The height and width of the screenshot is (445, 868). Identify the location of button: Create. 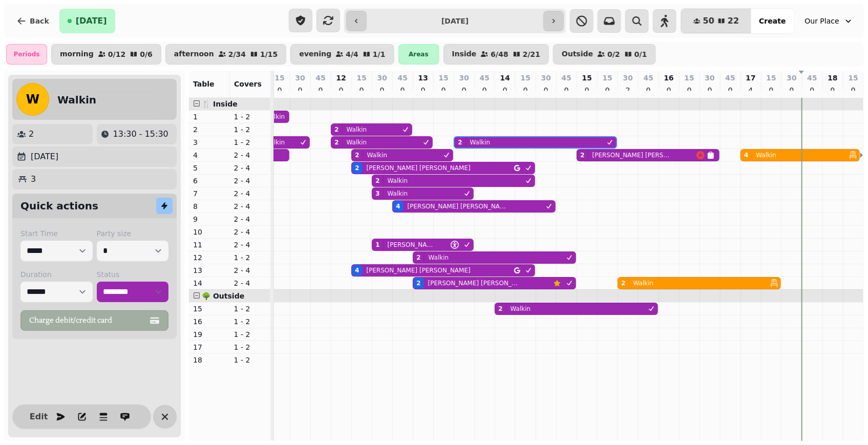
(772, 21).